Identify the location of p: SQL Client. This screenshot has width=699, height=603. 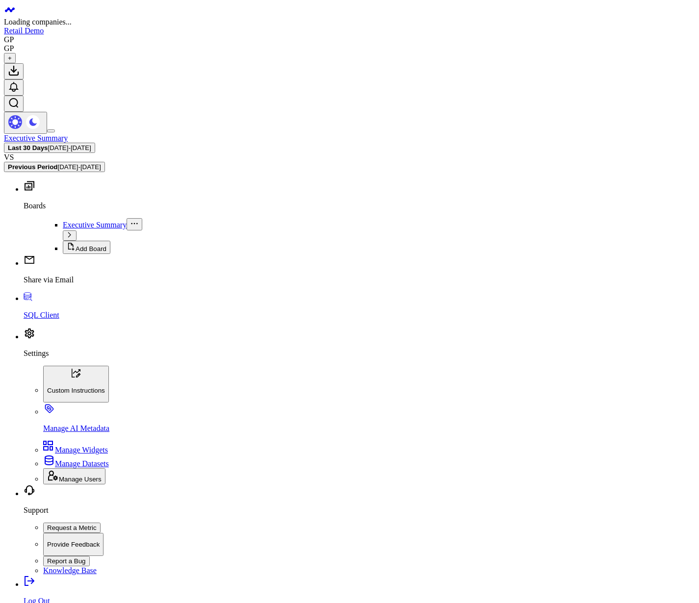
(359, 315).